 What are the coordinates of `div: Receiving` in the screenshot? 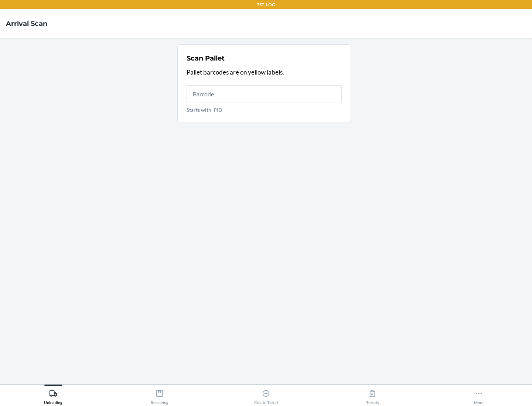 It's located at (160, 395).